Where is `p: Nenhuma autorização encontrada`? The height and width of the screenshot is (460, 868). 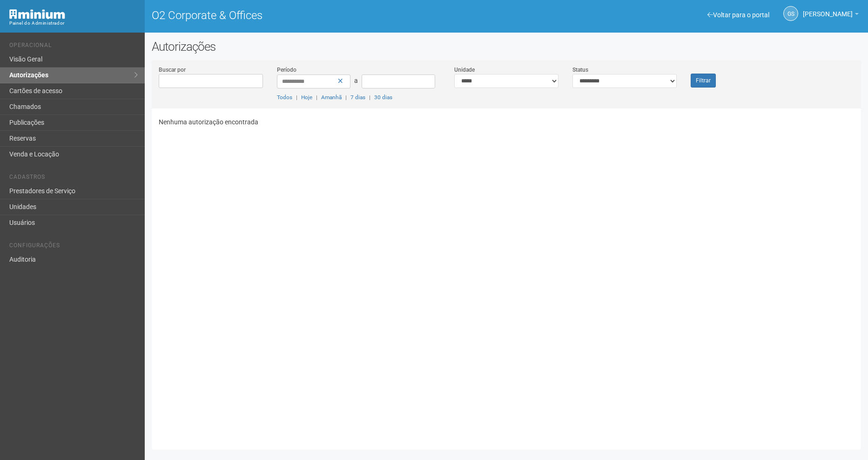
p: Nenhuma autorização encontrada is located at coordinates (506, 122).